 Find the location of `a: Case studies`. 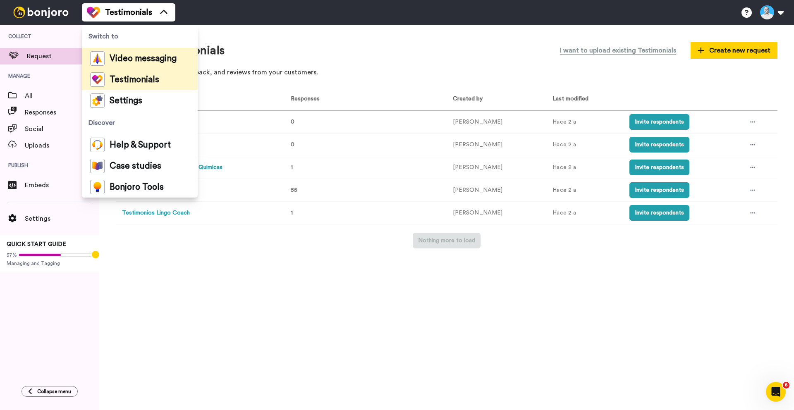

a: Case studies is located at coordinates (140, 166).